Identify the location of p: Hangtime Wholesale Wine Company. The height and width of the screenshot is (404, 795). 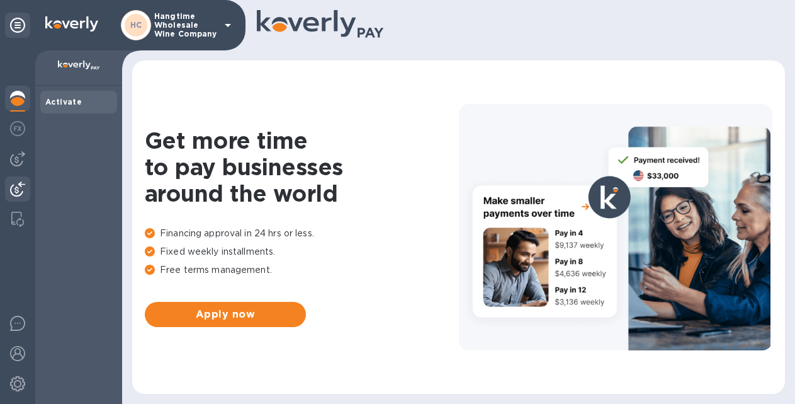
(186, 25).